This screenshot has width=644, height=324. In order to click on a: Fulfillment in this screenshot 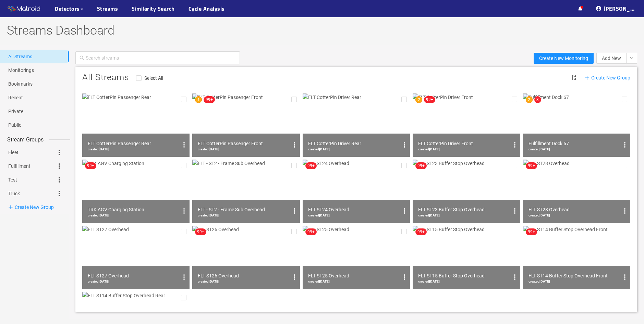, I will do `click(19, 166)`.